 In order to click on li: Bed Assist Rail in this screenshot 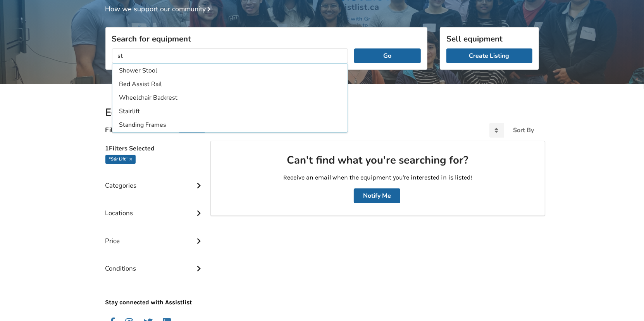, I will do `click(230, 84)`.